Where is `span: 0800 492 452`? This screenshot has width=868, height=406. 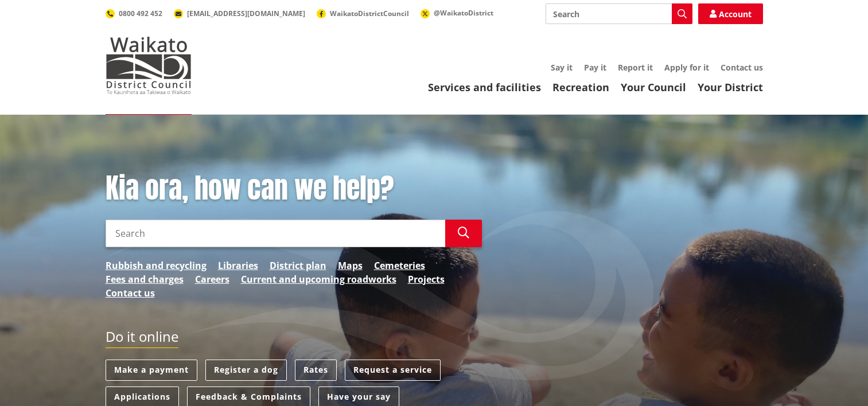
span: 0800 492 452 is located at coordinates (141, 13).